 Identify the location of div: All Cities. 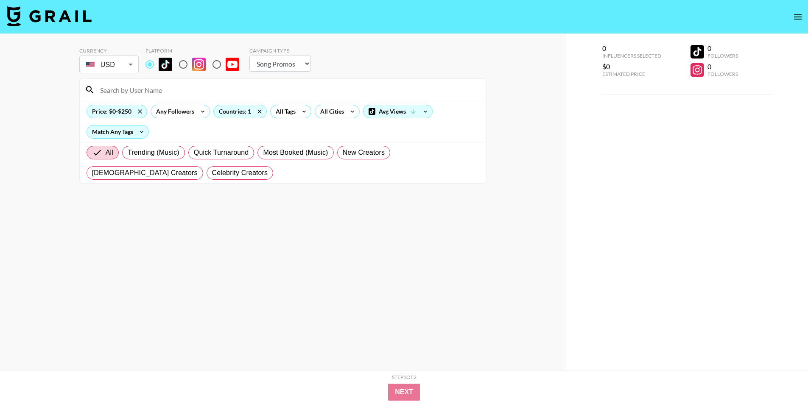
(330, 111).